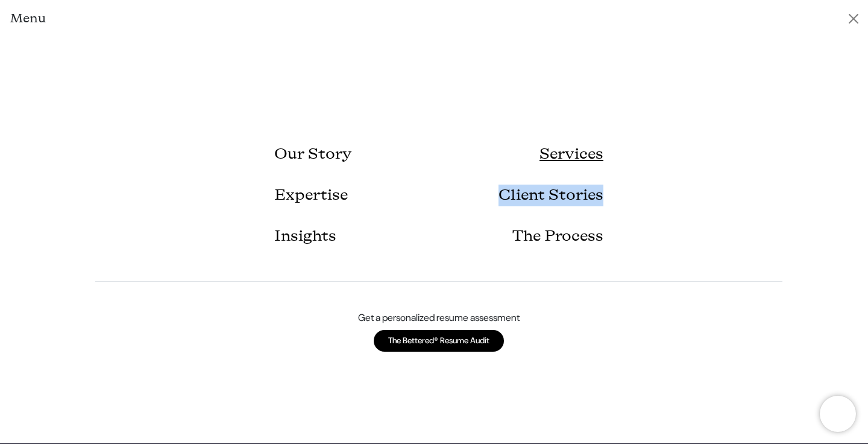 The image size is (868, 444). What do you see at coordinates (439, 318) in the screenshot?
I see `p: Get a personalized resume assessment` at bounding box center [439, 318].